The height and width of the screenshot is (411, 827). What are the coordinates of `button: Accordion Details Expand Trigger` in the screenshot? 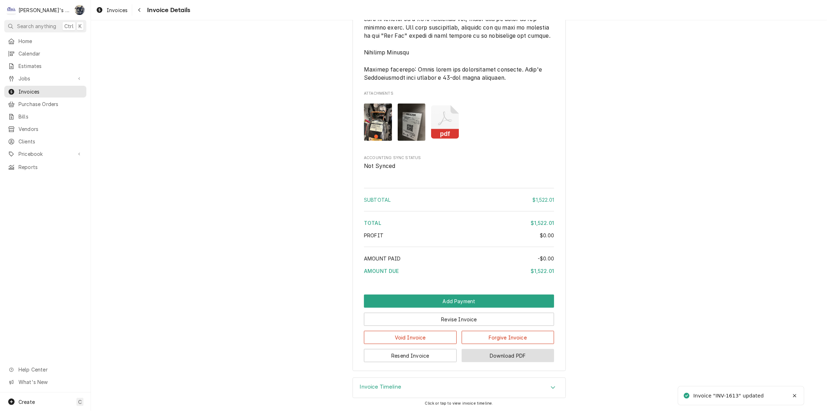 It's located at (459, 388).